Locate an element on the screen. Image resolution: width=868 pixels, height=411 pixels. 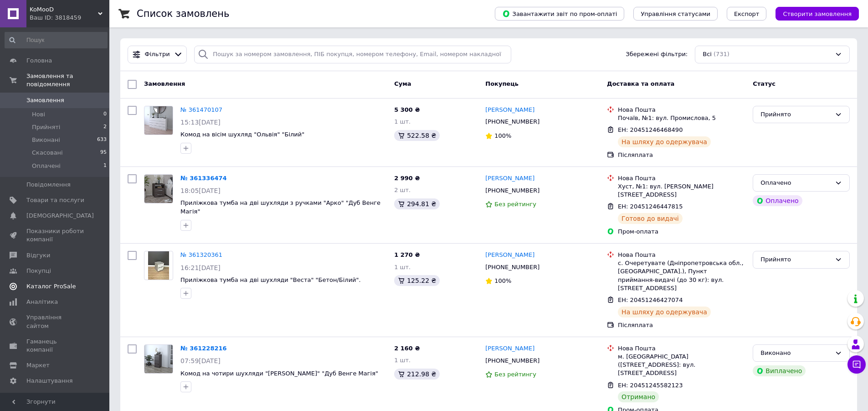
span: Замовлення та повідомлення is located at coordinates (68, 80).